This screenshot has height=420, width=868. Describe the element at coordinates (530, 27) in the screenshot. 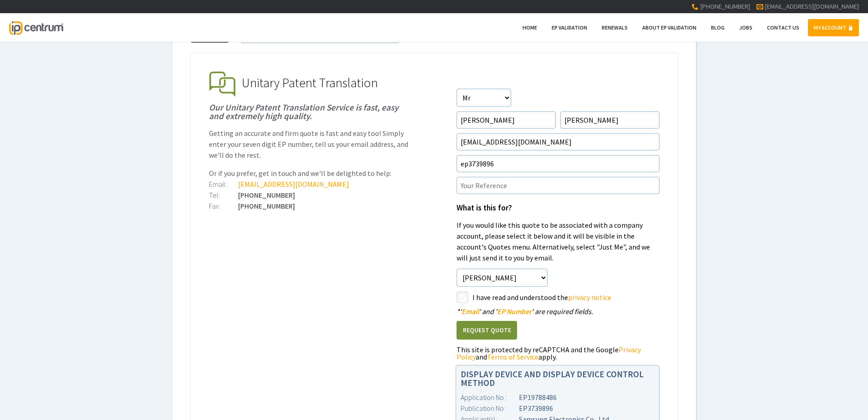

I see `span: Home` at that location.